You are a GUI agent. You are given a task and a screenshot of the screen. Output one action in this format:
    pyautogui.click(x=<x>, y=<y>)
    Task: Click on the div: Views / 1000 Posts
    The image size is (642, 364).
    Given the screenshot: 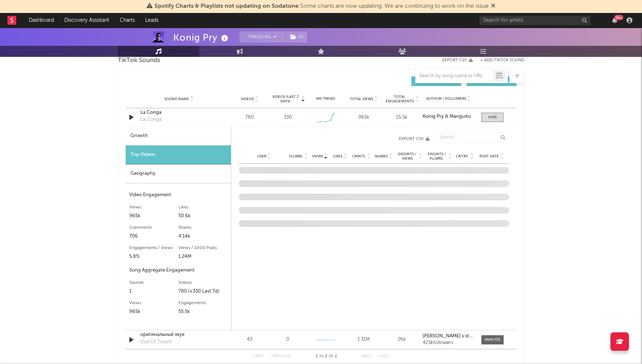 What is the action you would take?
    pyautogui.click(x=203, y=248)
    